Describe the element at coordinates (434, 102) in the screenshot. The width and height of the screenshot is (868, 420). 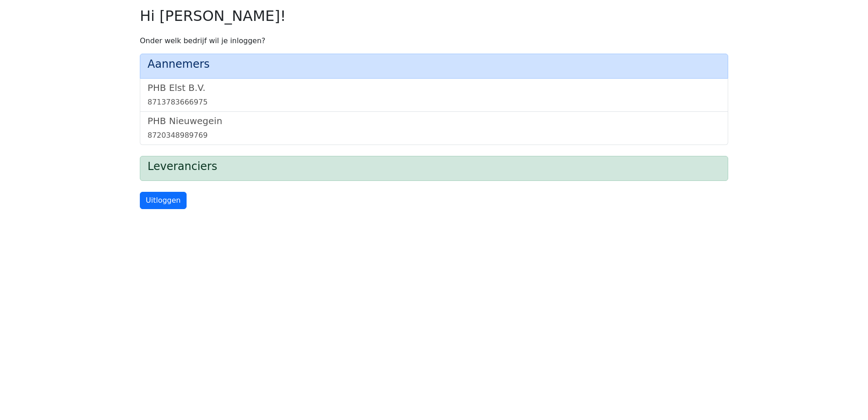
I see `div: 8713783666975` at that location.